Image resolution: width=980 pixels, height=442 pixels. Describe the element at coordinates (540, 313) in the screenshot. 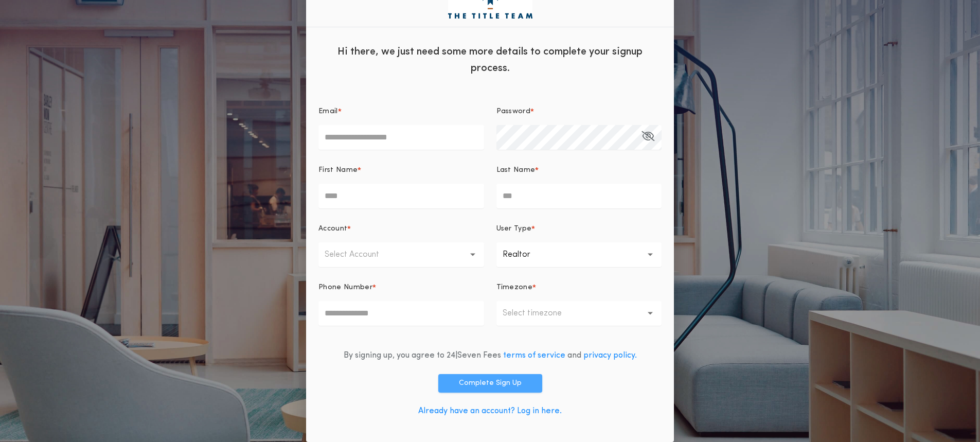

I see `p: Select timezone` at that location.